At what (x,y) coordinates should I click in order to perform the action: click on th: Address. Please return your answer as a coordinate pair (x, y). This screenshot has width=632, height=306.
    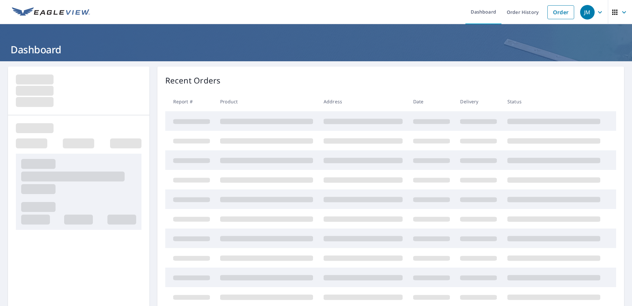
    Looking at the image, I should click on (363, 101).